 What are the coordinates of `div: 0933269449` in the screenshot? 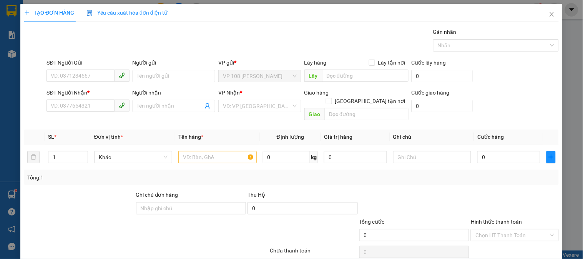 It's located at (37, 40).